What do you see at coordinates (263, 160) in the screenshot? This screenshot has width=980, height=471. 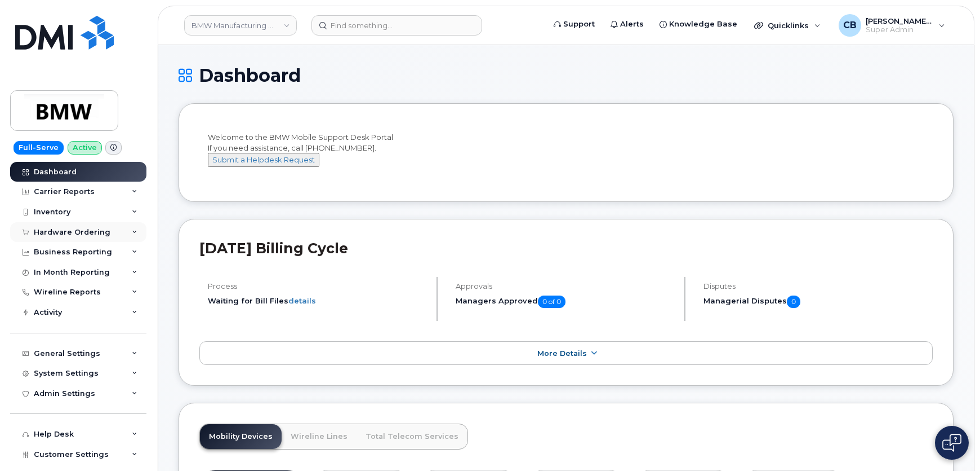 I see `a: Submit a Helpdesk Request` at bounding box center [263, 160].